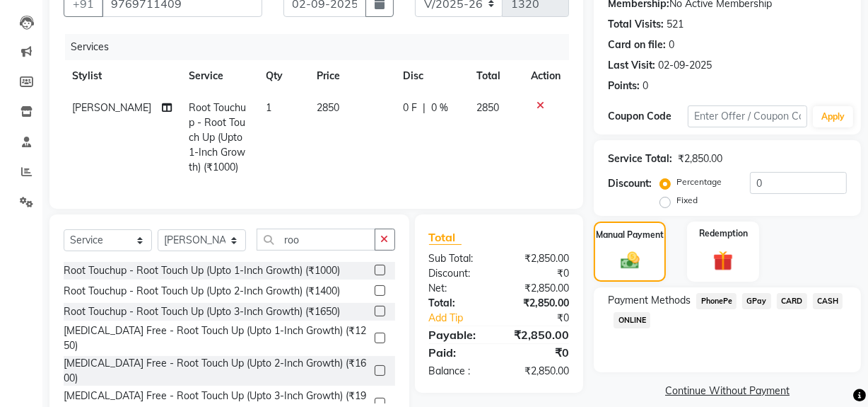 The image size is (868, 407). What do you see at coordinates (687, 200) in the screenshot?
I see `label: Fixed` at bounding box center [687, 200].